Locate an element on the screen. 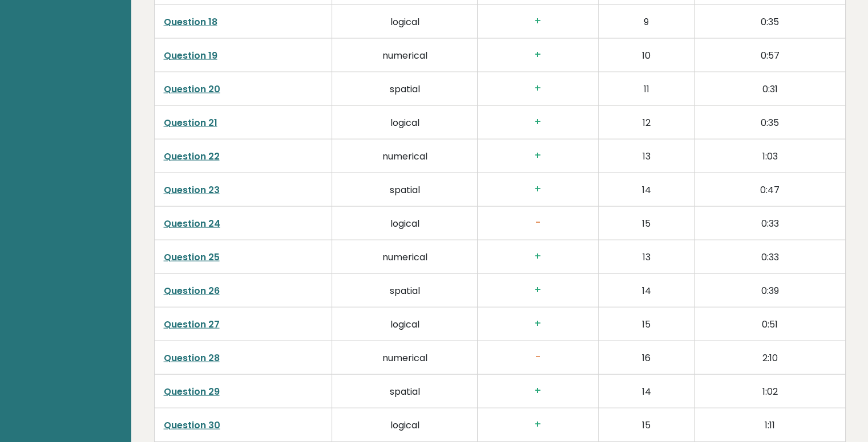  td: 1:03 is located at coordinates (769, 156).